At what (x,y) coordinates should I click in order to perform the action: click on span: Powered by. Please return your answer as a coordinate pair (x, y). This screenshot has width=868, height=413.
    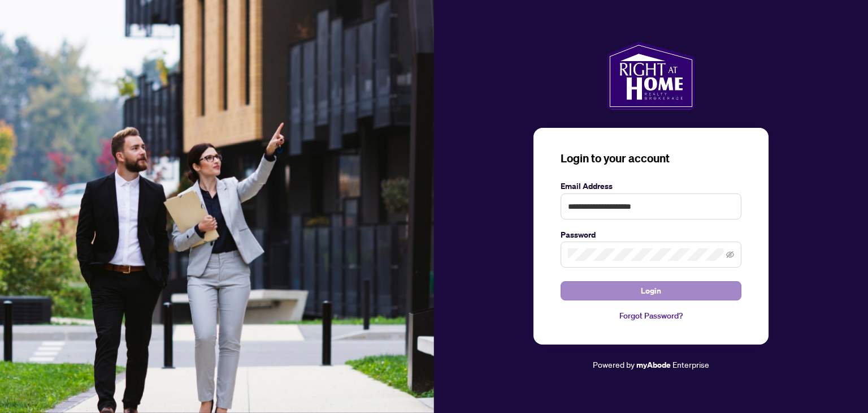
    Looking at the image, I should click on (614, 365).